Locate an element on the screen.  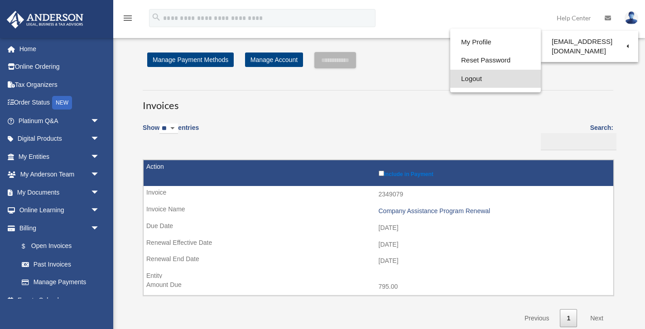
td: 795.00 is located at coordinates (378, 287).